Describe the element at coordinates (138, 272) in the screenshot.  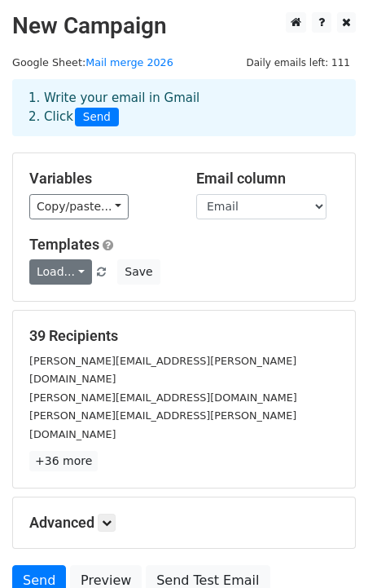
I see `button: Save` at that location.